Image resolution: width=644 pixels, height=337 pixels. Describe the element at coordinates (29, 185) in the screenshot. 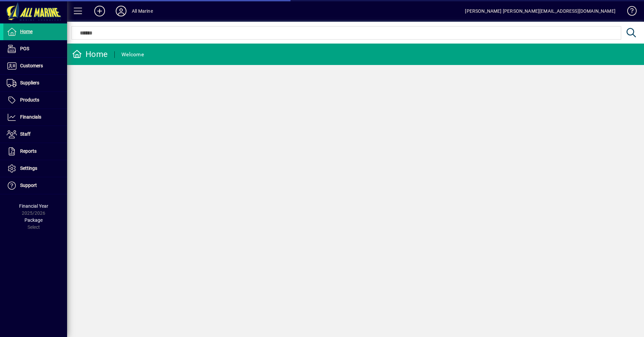

I see `span: Support` at that location.